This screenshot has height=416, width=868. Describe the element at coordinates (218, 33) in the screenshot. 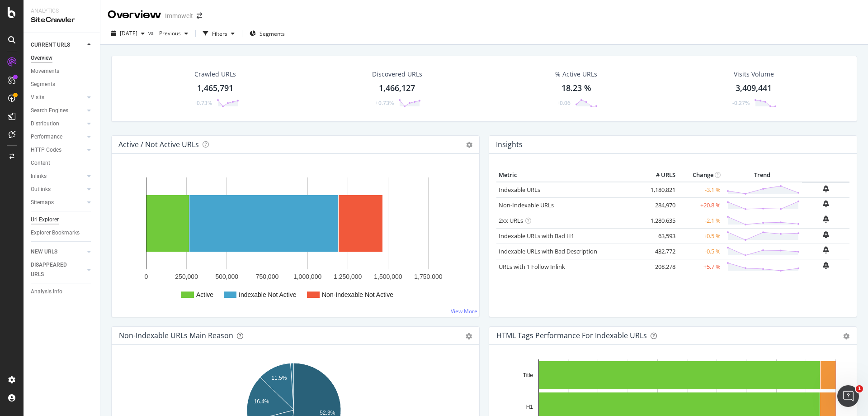

I see `button: Filters` at that location.